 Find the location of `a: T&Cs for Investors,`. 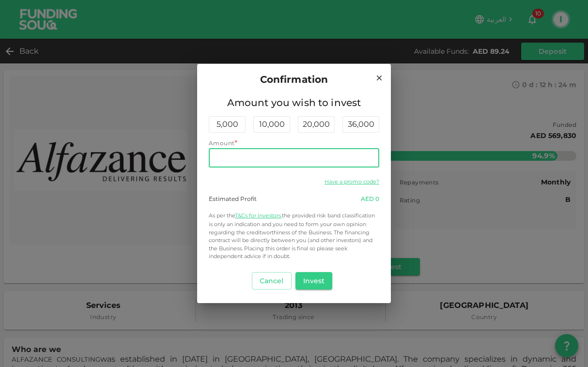

a: T&Cs for Investors, is located at coordinates (258, 216).